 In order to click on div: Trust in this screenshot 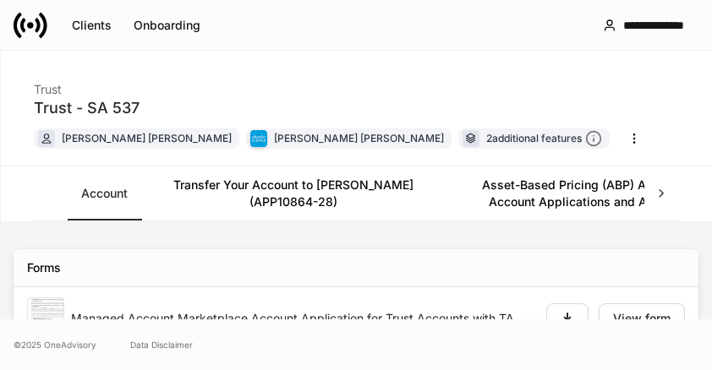, I will do `click(86, 85)`.